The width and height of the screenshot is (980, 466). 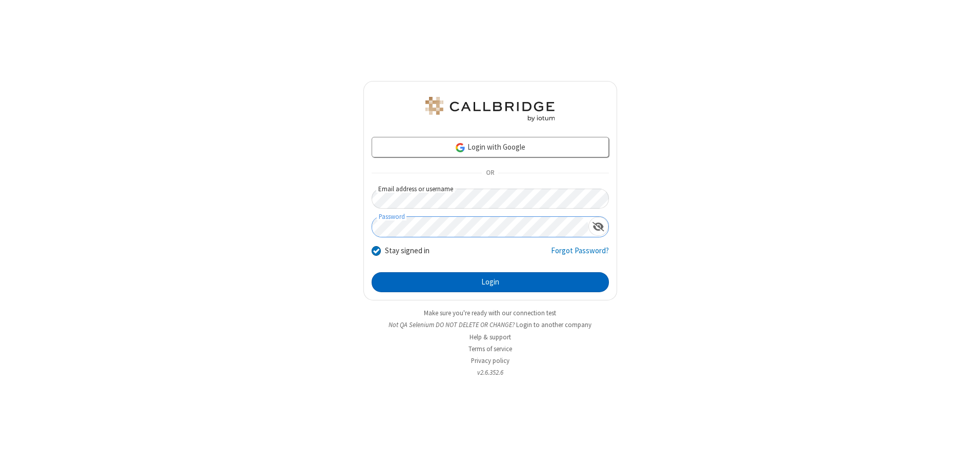 I want to click on input: Password, so click(x=481, y=227).